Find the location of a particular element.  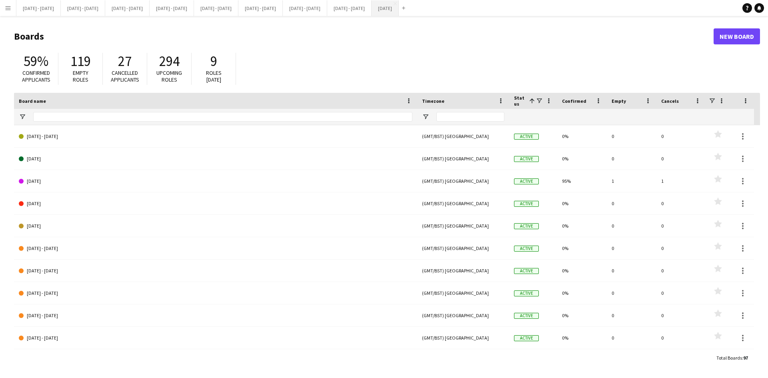

span: 9 is located at coordinates (214, 61).